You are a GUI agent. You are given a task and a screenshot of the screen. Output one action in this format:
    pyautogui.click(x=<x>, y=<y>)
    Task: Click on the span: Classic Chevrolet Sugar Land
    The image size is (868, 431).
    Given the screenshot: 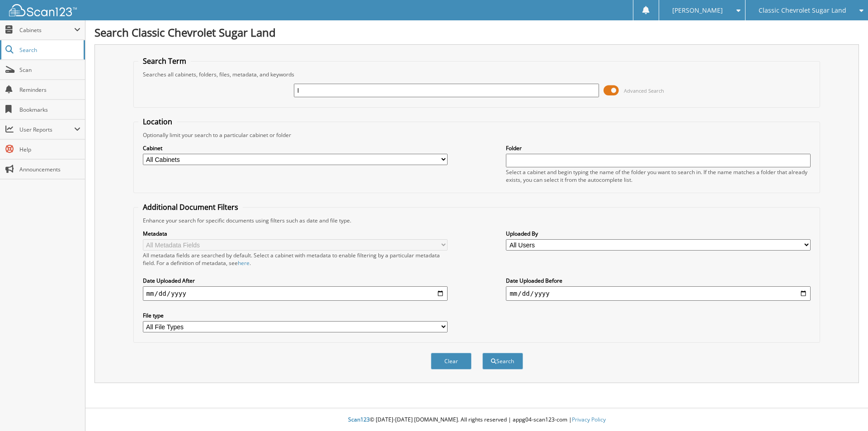 What is the action you would take?
    pyautogui.click(x=802, y=11)
    